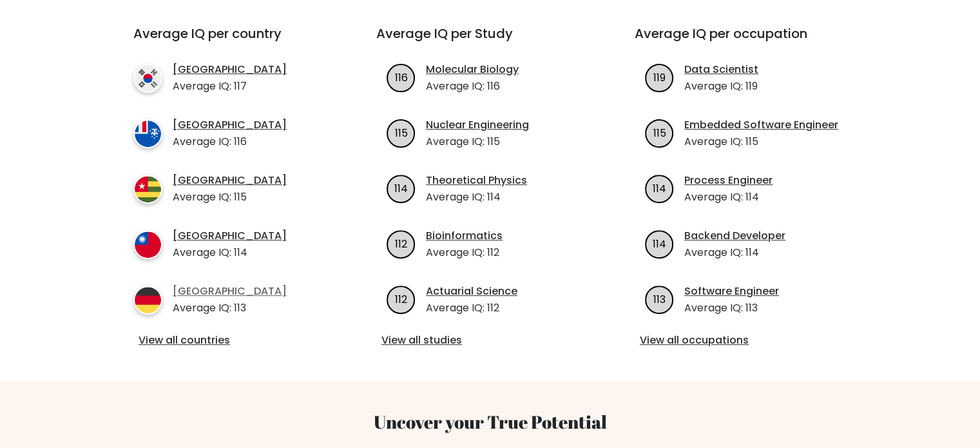 Image resolution: width=980 pixels, height=448 pixels. Describe the element at coordinates (748, 340) in the screenshot. I see `a: View all occupations` at that location.